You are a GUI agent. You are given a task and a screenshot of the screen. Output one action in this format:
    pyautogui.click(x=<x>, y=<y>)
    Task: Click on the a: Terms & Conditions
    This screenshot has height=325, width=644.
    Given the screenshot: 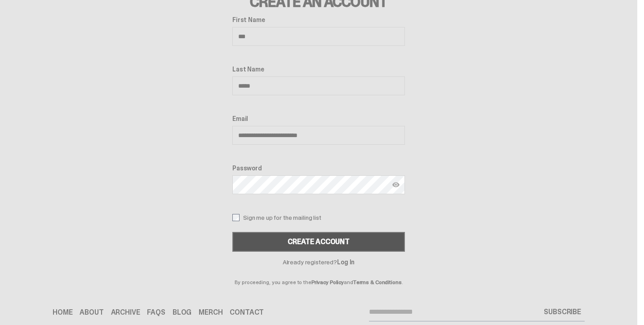 What is the action you would take?
    pyautogui.click(x=377, y=283)
    